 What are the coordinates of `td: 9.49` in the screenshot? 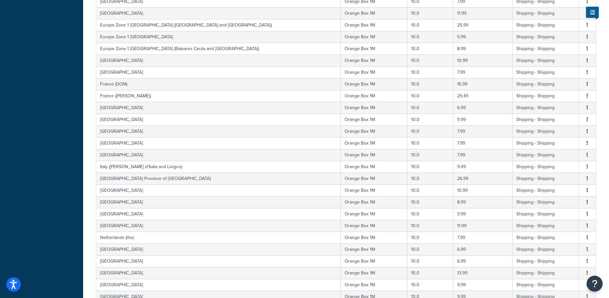 It's located at (483, 167).